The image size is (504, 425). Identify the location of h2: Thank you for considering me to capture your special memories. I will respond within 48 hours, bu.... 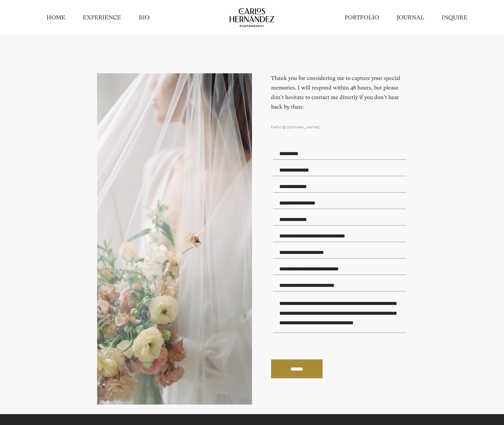
(339, 97).